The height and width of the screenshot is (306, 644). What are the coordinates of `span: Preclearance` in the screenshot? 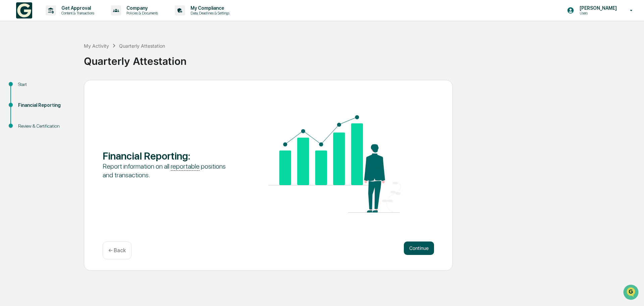 It's located at (28, 88).